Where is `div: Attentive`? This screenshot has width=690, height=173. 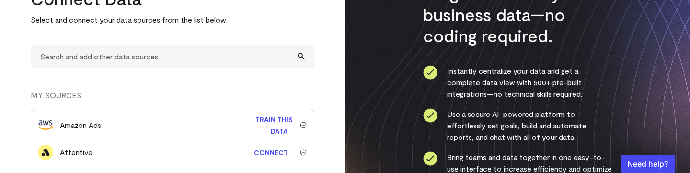
div: Attentive is located at coordinates (76, 152).